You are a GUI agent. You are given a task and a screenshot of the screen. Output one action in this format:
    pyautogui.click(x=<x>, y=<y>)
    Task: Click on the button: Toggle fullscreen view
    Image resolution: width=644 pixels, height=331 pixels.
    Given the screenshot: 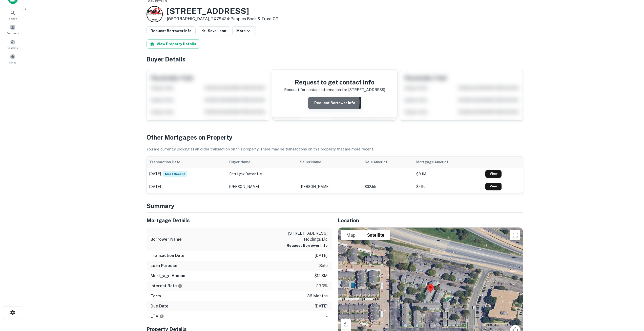 What is the action you would take?
    pyautogui.click(x=515, y=235)
    